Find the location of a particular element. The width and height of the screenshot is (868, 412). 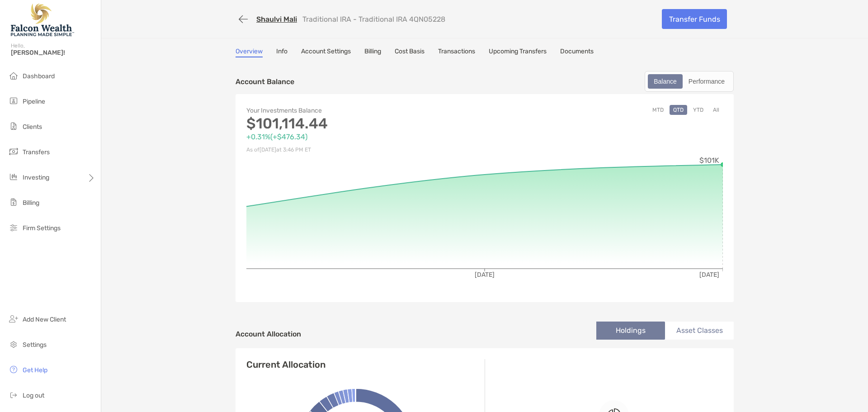

img: add_new_client icon is located at coordinates (14, 319).